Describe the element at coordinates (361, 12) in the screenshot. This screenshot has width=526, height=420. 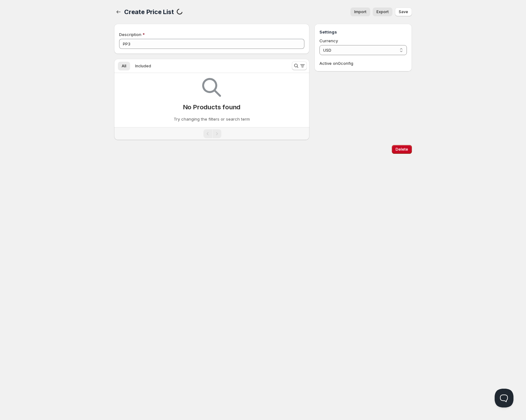
I see `span: Import` at that location.